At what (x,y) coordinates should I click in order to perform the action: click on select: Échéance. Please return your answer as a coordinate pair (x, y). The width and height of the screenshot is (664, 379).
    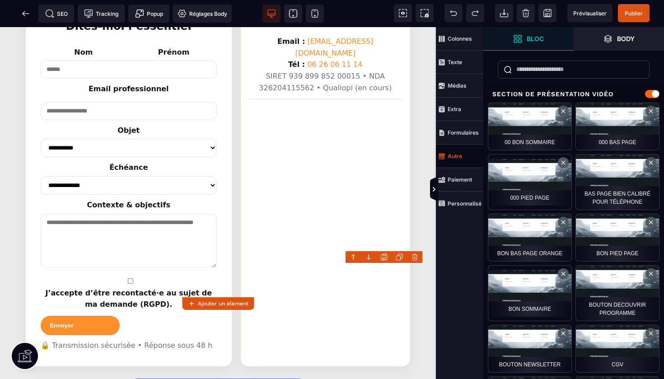
    Looking at the image, I should click on (129, 158).